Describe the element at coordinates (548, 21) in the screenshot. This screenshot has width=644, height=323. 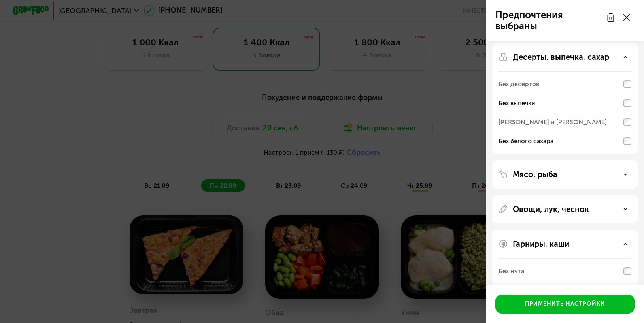
I see `p: Предпочтения выбраны` at that location.